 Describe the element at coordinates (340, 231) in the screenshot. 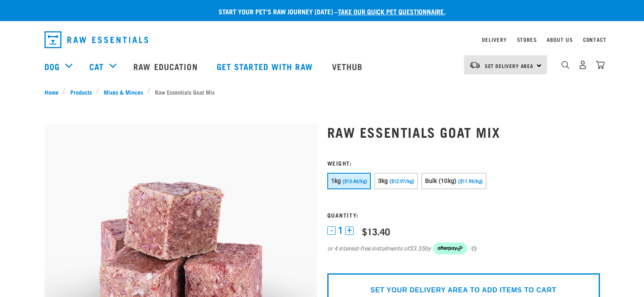

I see `span: 1` at that location.